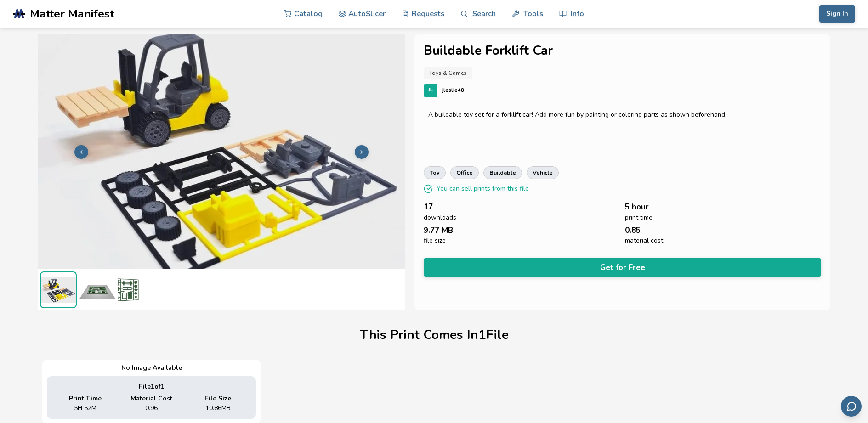  Describe the element at coordinates (136, 290) in the screenshot. I see `button: Forklift_Kit_Pip_3D_Preview` at that location.